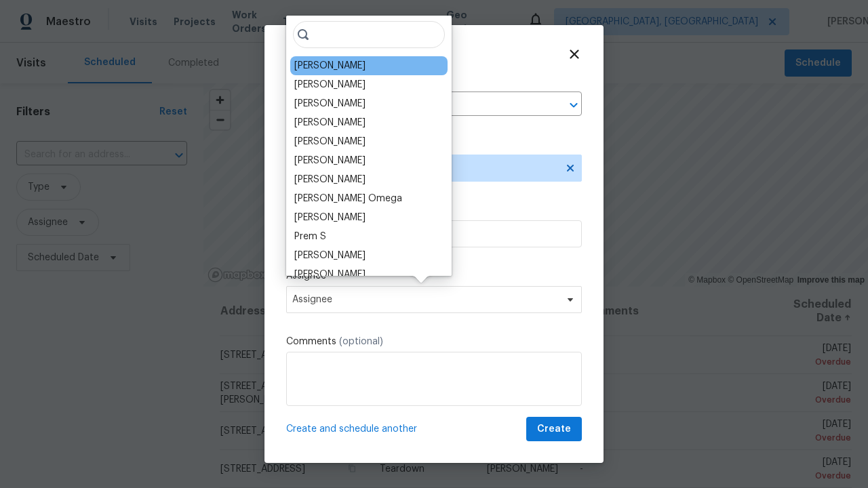  Describe the element at coordinates (574, 105) in the screenshot. I see `button: Open` at that location.